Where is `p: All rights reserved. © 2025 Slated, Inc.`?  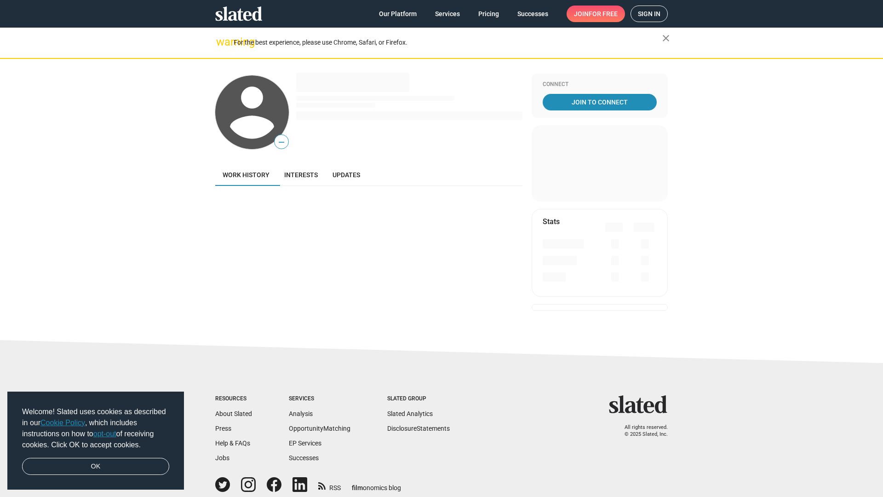 p: All rights reserved. © 2025 Slated, Inc. is located at coordinates (641, 431).